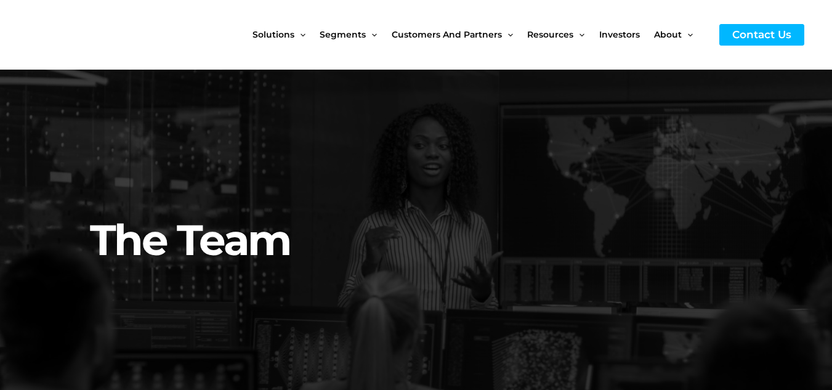 This screenshot has width=832, height=390. I want to click on div: Contact Us, so click(761, 34).